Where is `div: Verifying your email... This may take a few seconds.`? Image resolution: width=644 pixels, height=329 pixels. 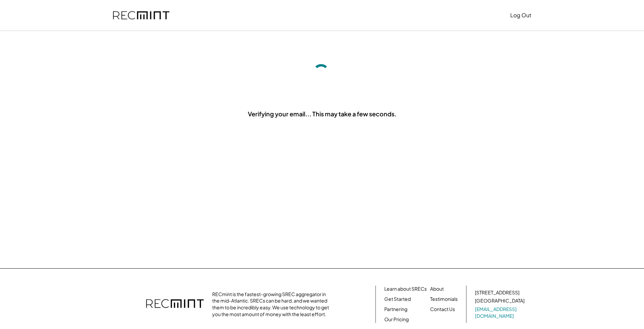 div: Verifying your email... This may take a few seconds. is located at coordinates (322, 113).